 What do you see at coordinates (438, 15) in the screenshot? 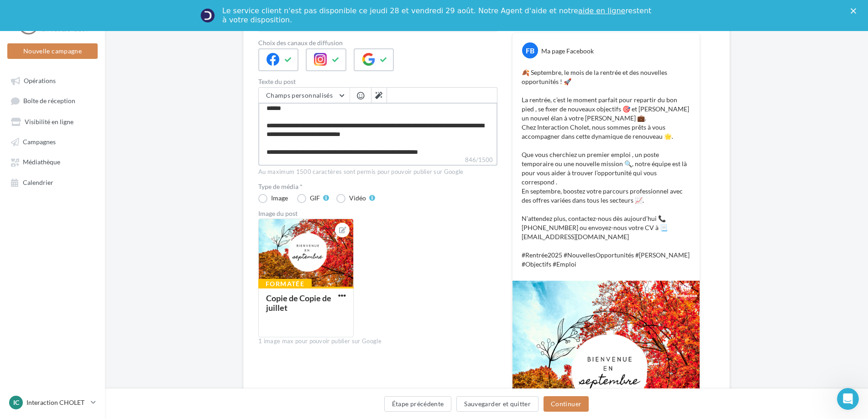
I see `div: Le service client n'est pas disponible ce jeudi 28 et vendredi 29 août. Notre Agent d'aide et not...` at bounding box center [438, 15].